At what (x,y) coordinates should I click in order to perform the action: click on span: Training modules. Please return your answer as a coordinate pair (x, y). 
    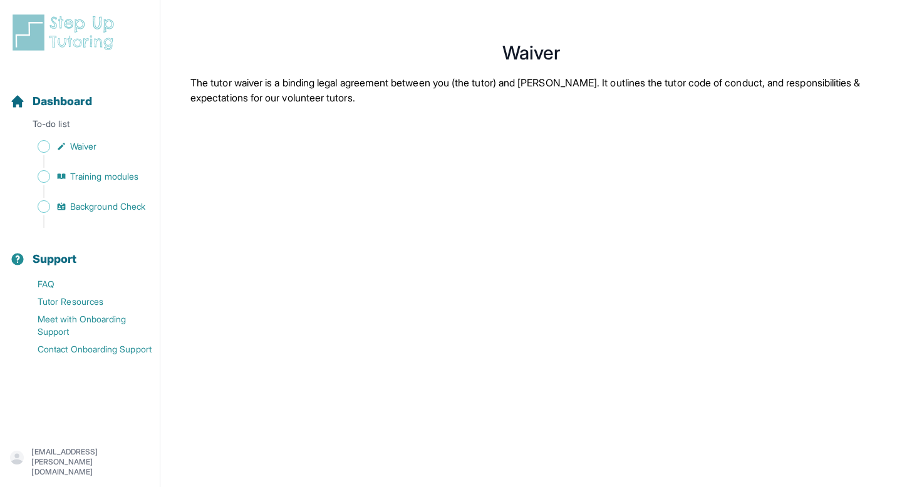
    Looking at the image, I should click on (104, 177).